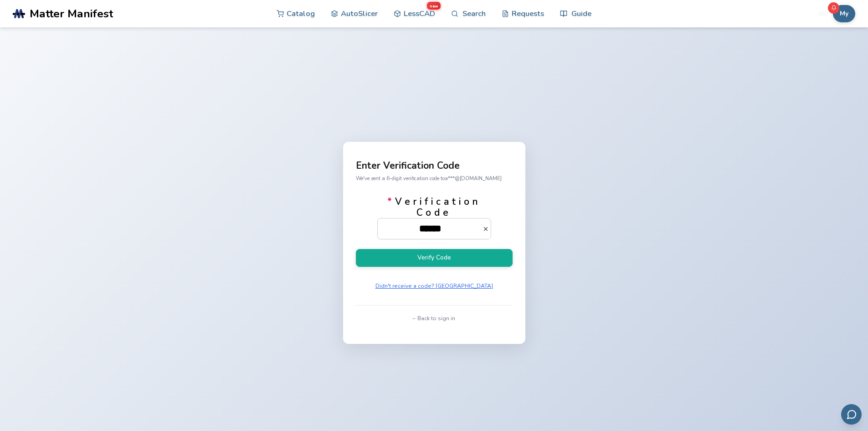  Describe the element at coordinates (430, 229) in the screenshot. I see `input: *Verification Code` at that location.